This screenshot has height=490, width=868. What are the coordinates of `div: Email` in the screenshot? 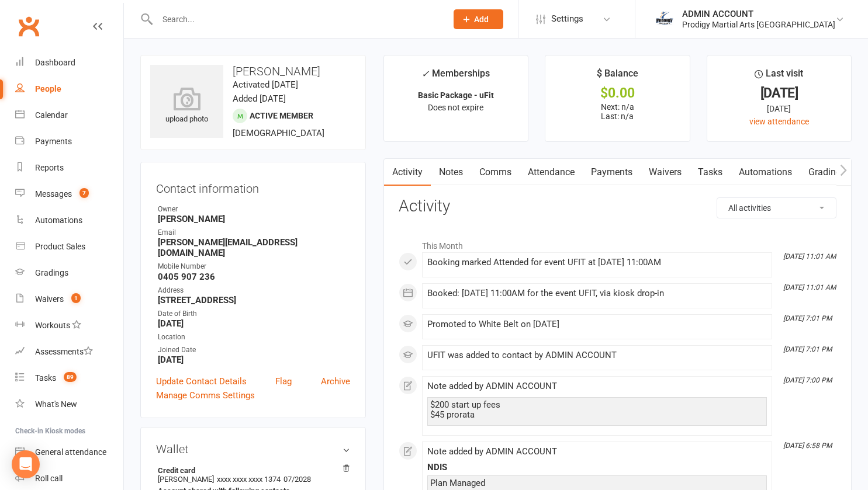 It's located at (254, 233).